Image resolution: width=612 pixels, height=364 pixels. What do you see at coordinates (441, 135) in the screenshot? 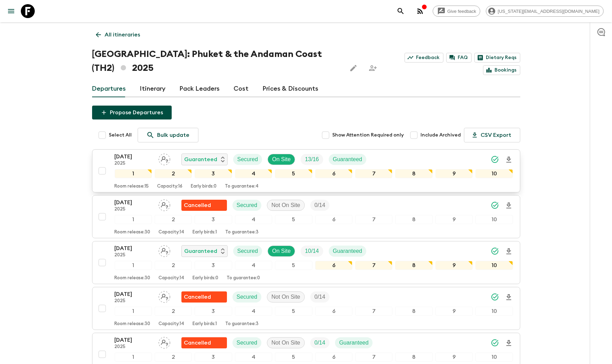
I see `span: Include Archived` at bounding box center [441, 135].